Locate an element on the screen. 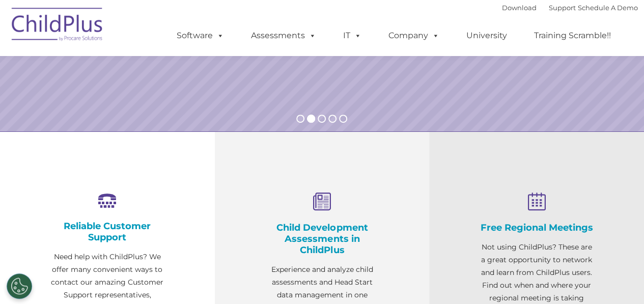  span: Phone number is located at coordinates (163, 113).